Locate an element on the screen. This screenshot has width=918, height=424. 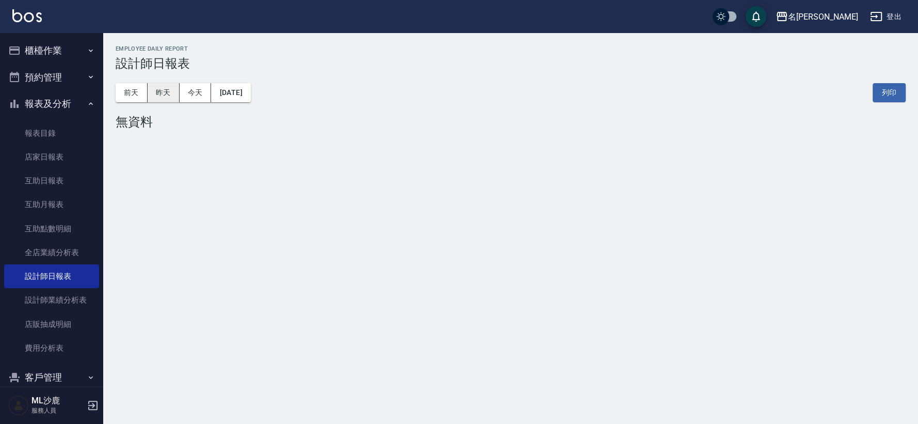
button: 客戶管理 is located at coordinates (52, 377).